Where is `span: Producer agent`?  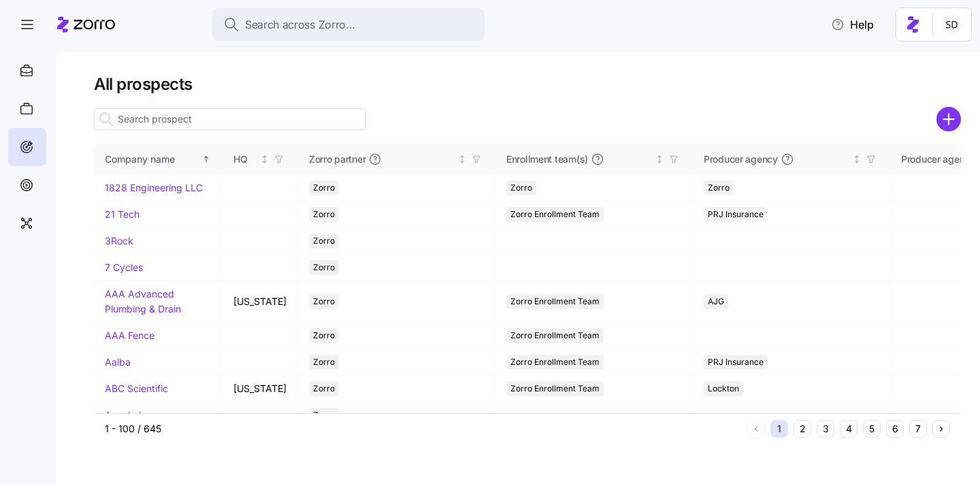 span: Producer agent is located at coordinates (935, 159).